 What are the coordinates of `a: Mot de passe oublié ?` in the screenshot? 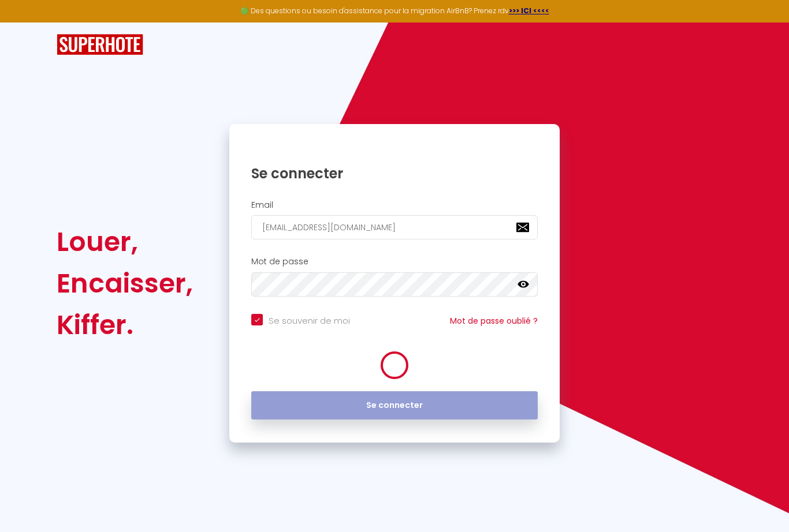 It's located at (494, 321).